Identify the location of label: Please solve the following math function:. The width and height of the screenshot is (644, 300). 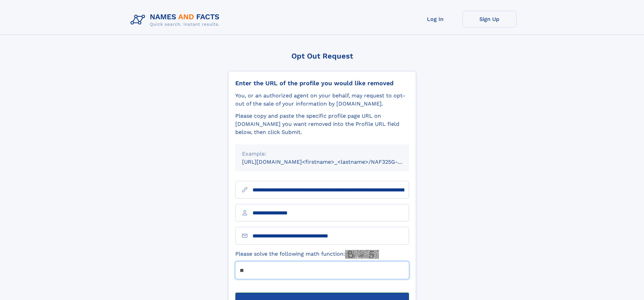
(307, 254).